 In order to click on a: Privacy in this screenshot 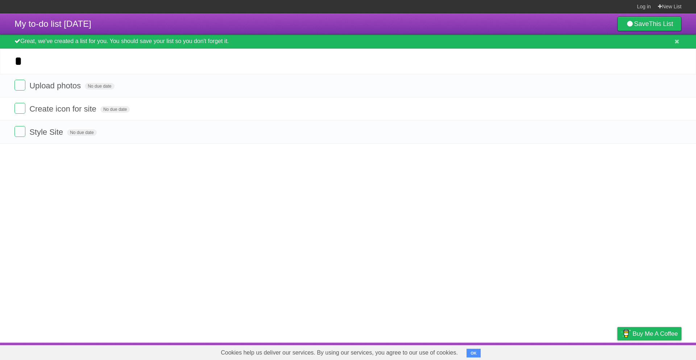, I will do `click(617, 351)`.